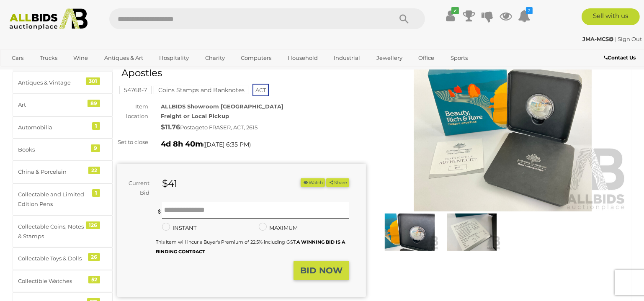 The height and width of the screenshot is (301, 644). What do you see at coordinates (524, 16) in the screenshot?
I see `a: 2` at bounding box center [524, 16].